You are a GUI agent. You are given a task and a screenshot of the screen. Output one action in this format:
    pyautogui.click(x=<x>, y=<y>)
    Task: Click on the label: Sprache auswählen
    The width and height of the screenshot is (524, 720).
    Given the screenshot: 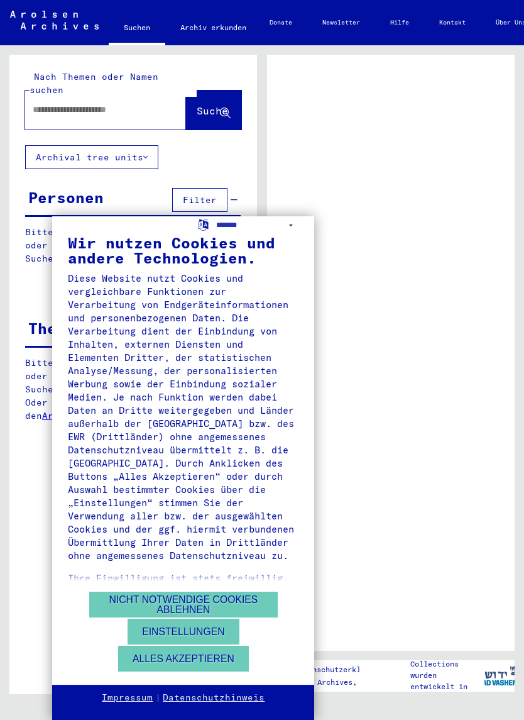 What is the action you would take?
    pyautogui.click(x=203, y=223)
    